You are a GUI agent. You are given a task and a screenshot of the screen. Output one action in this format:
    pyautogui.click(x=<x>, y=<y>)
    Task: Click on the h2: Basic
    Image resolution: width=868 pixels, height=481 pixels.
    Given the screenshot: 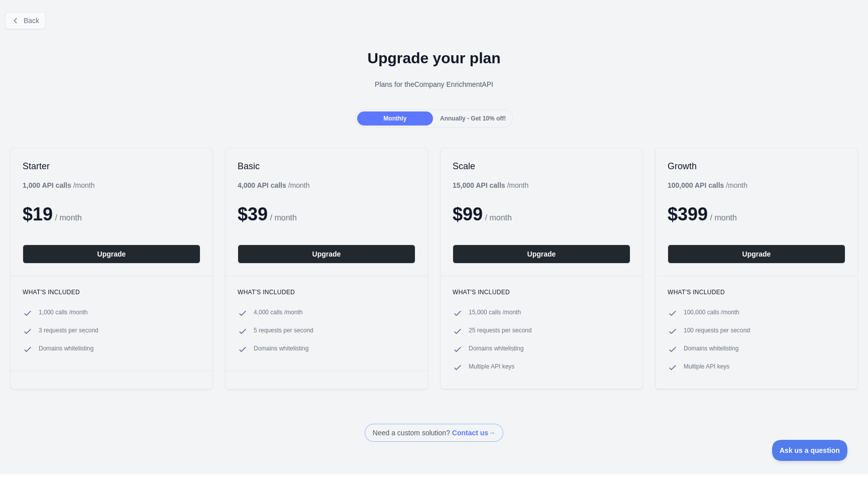 What is the action you would take?
    pyautogui.click(x=327, y=166)
    